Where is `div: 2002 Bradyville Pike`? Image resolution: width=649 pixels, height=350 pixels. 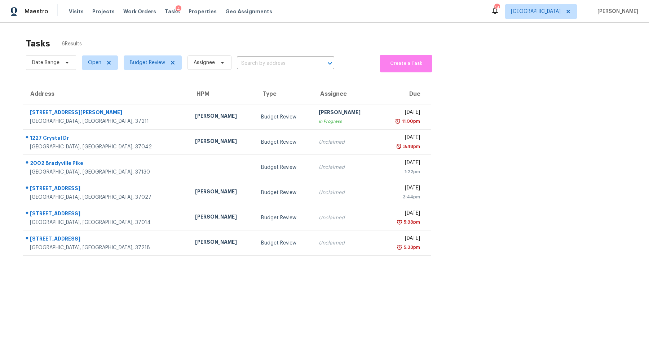
div: 2002 Bradyville Pike is located at coordinates (107, 164).